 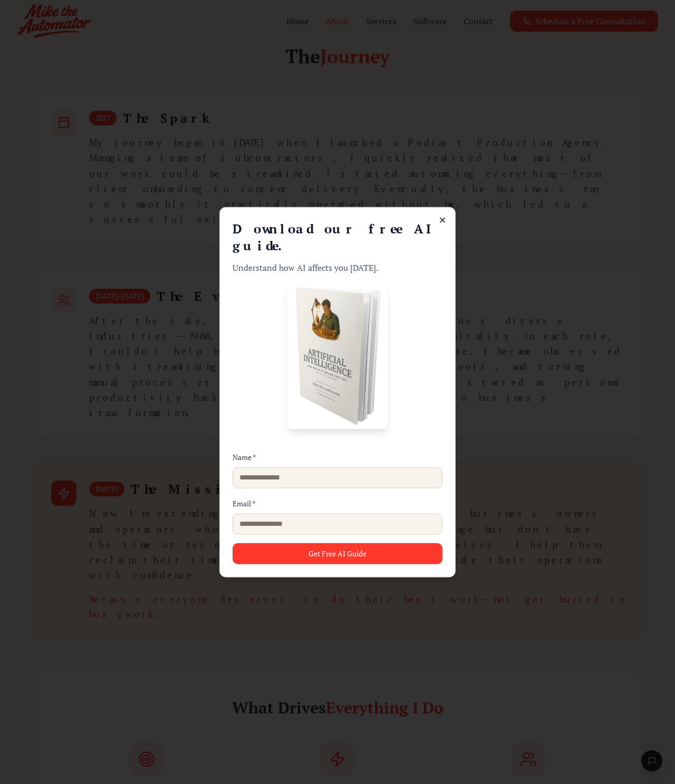 What do you see at coordinates (337, 553) in the screenshot?
I see `button: Get Free AI Guide` at bounding box center [337, 553].